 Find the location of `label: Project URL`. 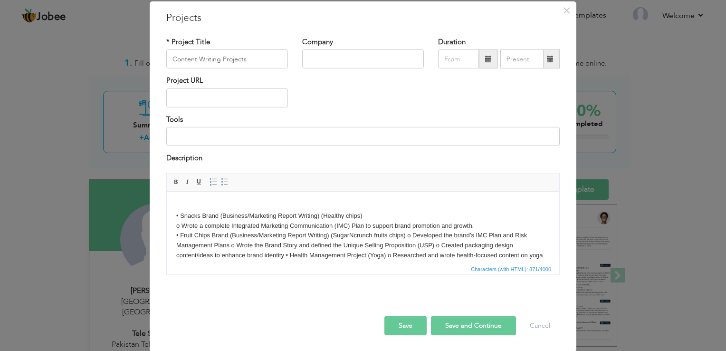

label: Project URL is located at coordinates (185, 80).